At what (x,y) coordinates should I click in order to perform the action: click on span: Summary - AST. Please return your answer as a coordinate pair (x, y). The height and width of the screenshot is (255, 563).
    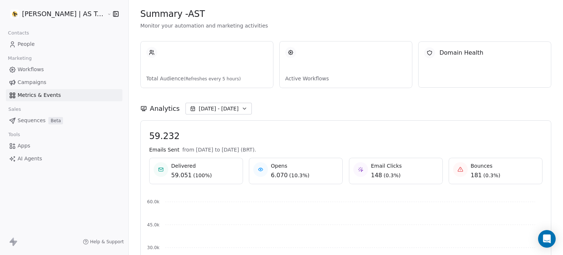
    Looking at the image, I should click on (173, 14).